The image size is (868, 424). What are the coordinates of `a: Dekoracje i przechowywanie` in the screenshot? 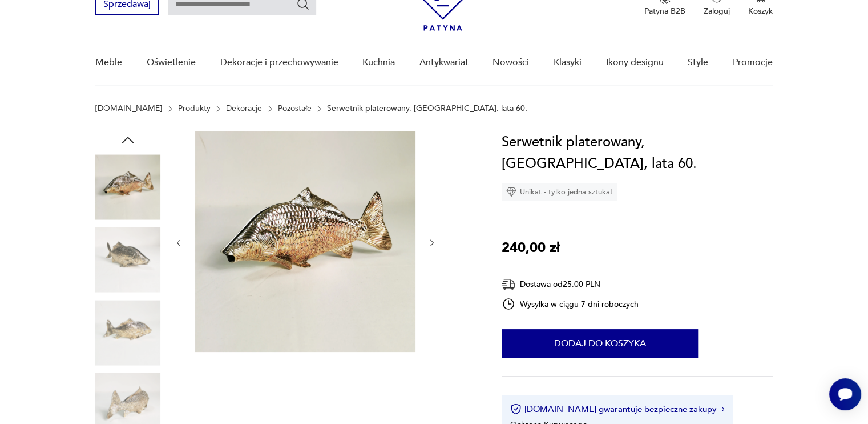 It's located at (278, 62).